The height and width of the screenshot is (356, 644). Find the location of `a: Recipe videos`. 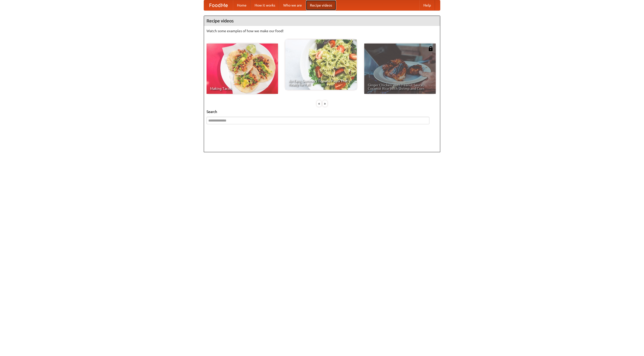

a: Recipe videos is located at coordinates (321, 5).